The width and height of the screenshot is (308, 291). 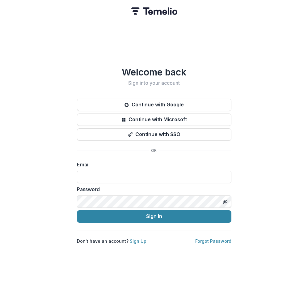 I want to click on button: Continue with Google, so click(x=154, y=105).